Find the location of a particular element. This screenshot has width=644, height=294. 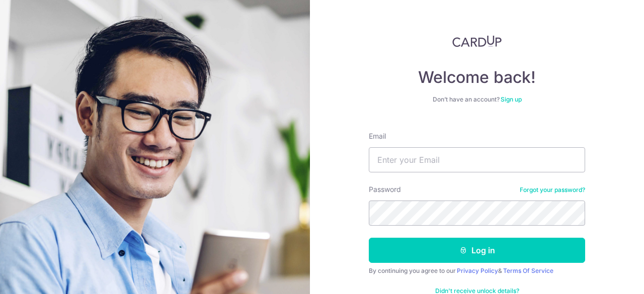

a: Privacy Policy is located at coordinates (477, 270).